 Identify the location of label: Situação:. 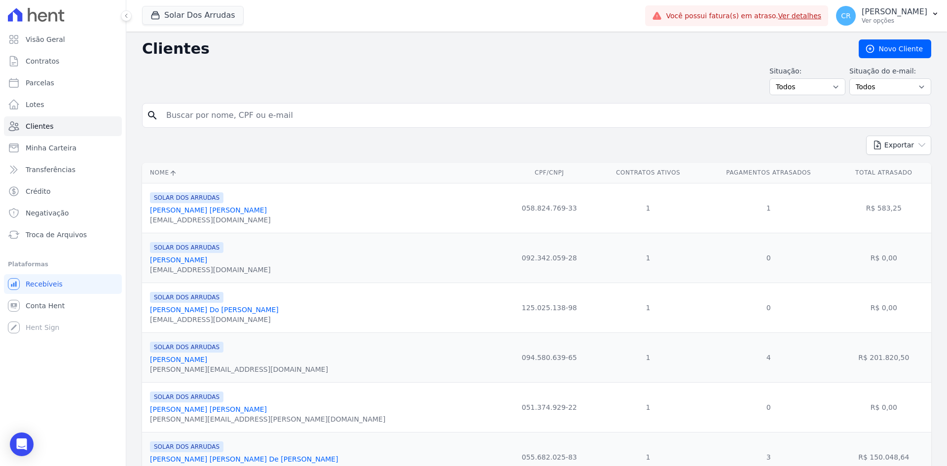
(807, 71).